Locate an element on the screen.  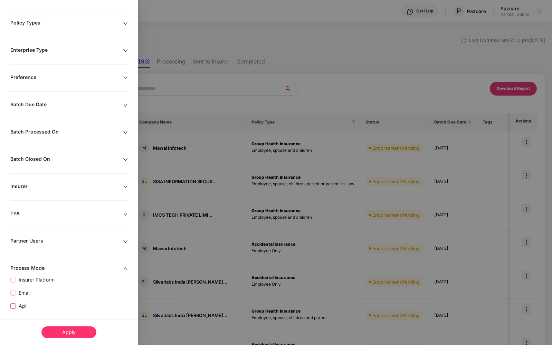
div: Insurer is located at coordinates (67, 187).